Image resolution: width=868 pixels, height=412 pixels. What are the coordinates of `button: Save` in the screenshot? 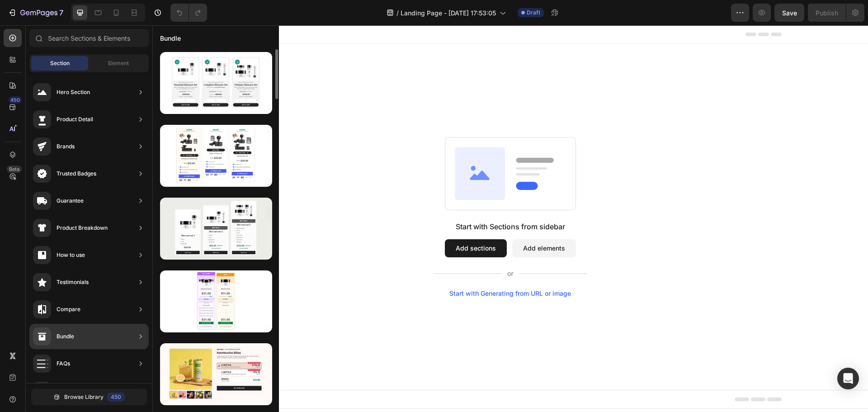 It's located at (789, 12).